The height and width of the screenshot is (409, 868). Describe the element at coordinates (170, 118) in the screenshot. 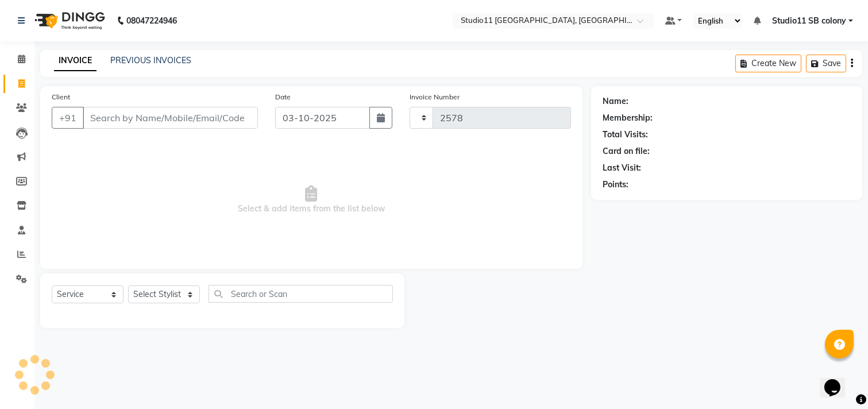

I see `input: Search by Name/Mobile/Email/Code` at that location.